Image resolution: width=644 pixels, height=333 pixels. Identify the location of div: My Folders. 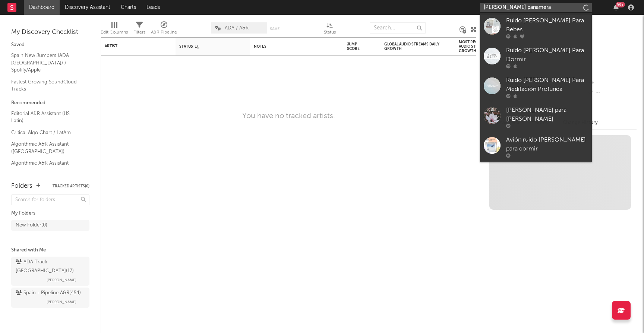
(50, 213).